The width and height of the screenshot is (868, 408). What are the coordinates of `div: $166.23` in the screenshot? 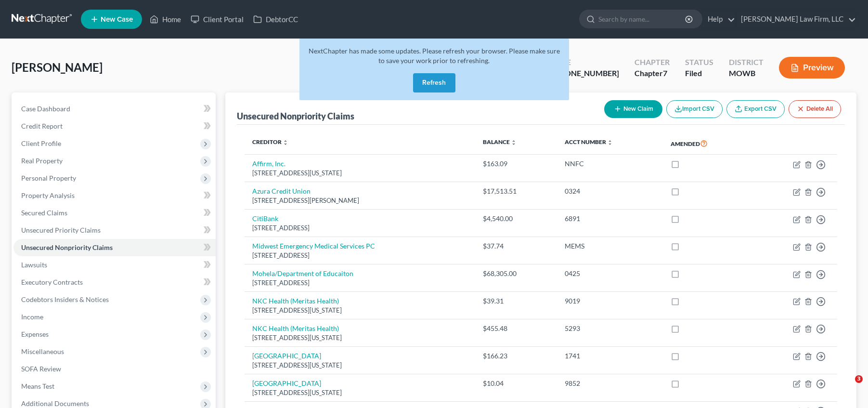 It's located at (516, 356).